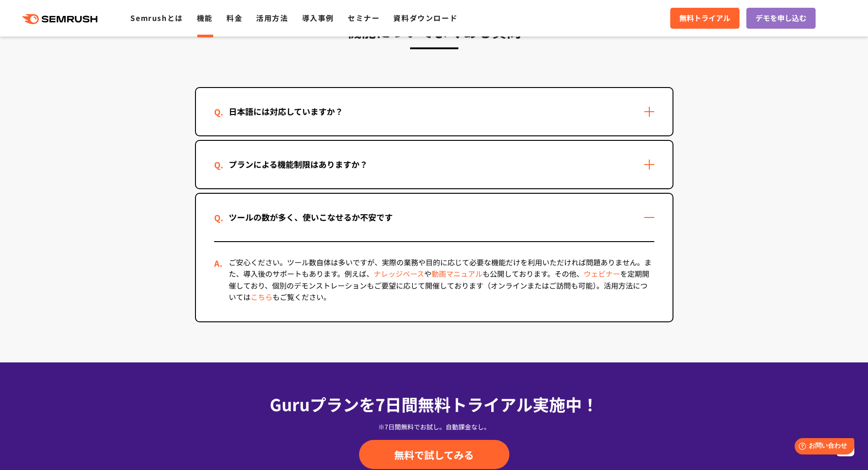 This screenshot has height=470, width=868. Describe the element at coordinates (311, 217) in the screenshot. I see `div: ツールの数が多く、使いこなせるか不安です` at that location.